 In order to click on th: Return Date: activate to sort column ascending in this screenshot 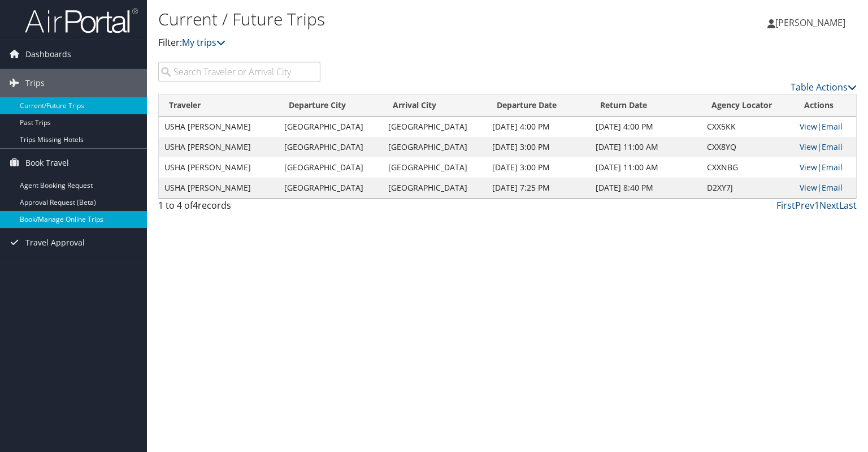, I will do `click(645, 105)`.